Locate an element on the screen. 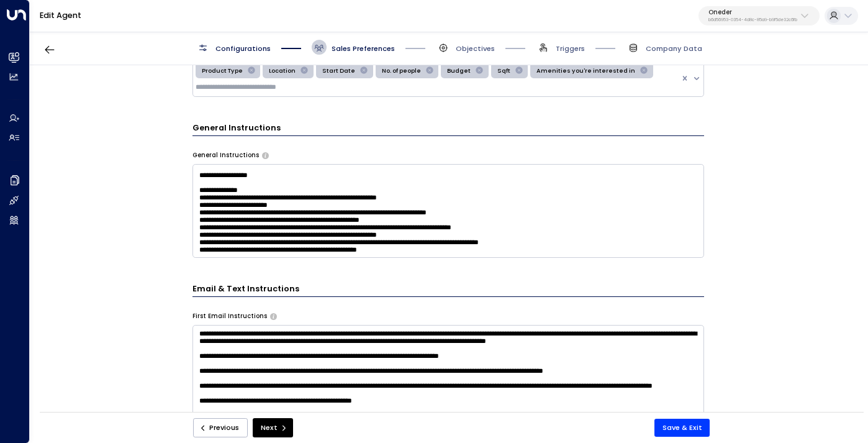 The width and height of the screenshot is (868, 443). span: Configurations is located at coordinates (243, 48).